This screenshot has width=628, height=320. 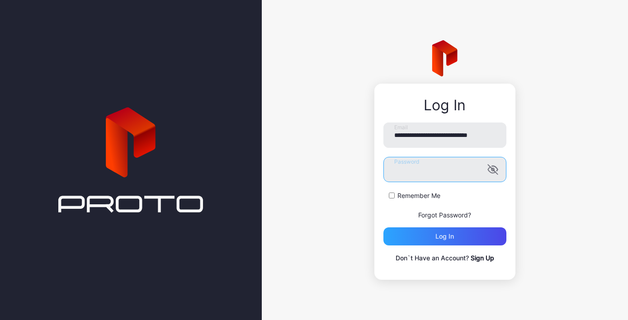 What do you see at coordinates (445, 237) in the screenshot?
I see `button: Log in` at bounding box center [445, 237].